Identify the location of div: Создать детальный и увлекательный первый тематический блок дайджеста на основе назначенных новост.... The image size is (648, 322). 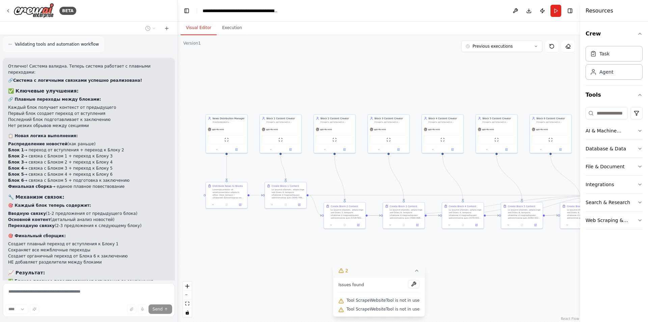
(283, 122).